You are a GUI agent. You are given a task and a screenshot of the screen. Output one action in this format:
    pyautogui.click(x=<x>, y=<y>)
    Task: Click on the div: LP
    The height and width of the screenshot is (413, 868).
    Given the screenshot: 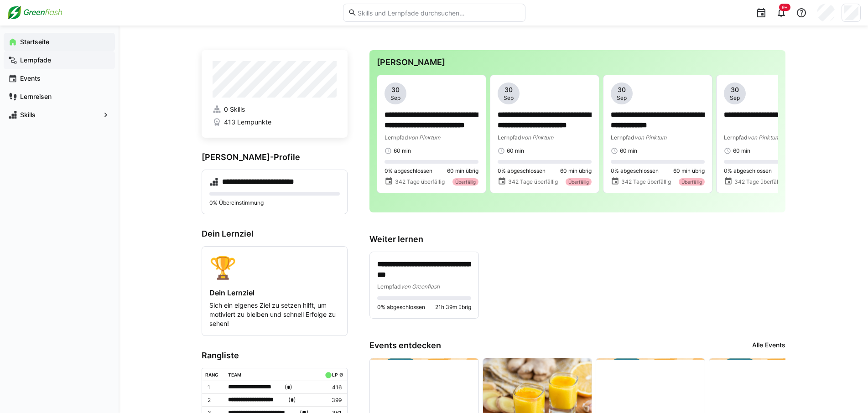 What is the action you would take?
    pyautogui.click(x=335, y=375)
    